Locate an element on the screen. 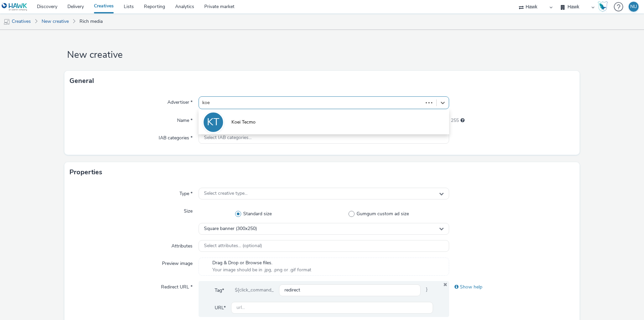 The image size is (644, 320). span: Select attributes... (optional) is located at coordinates (233, 245).